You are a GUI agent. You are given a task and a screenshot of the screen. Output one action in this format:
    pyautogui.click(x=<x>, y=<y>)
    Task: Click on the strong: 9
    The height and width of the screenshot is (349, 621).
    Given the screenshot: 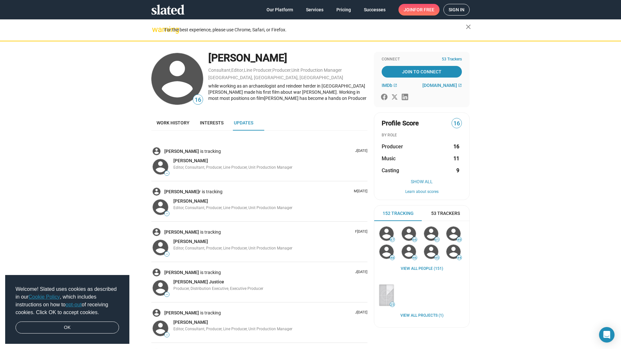 What is the action you would take?
    pyautogui.click(x=457, y=170)
    